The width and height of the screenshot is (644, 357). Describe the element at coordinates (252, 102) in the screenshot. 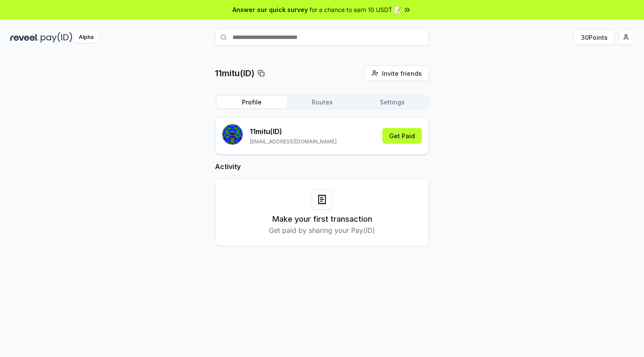

I see `button: Profile` at that location.